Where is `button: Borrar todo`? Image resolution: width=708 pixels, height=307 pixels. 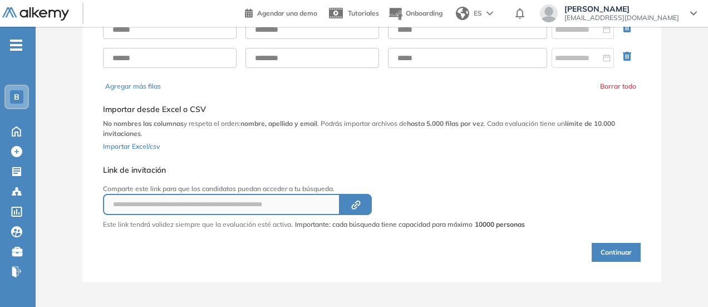 button: Borrar todo is located at coordinates (618, 86).